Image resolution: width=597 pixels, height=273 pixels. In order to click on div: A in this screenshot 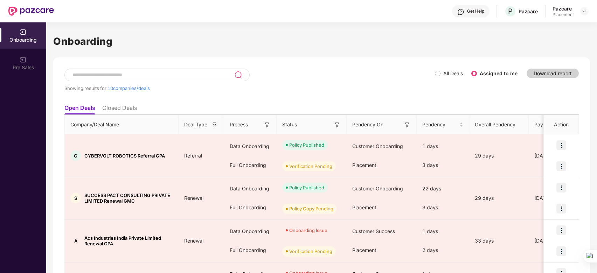, I will do `click(76, 241)`.